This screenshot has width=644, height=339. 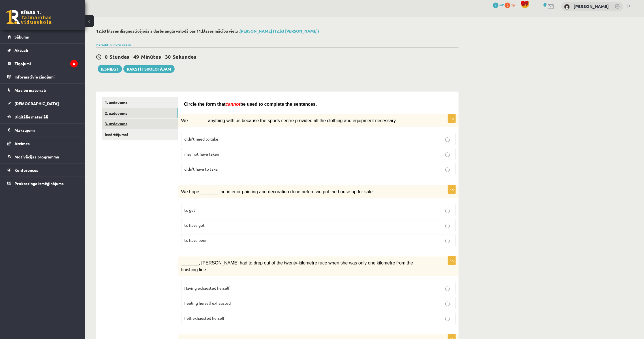 What do you see at coordinates (204, 318) in the screenshot?
I see `span: Felt exhausted herself` at bounding box center [204, 318].